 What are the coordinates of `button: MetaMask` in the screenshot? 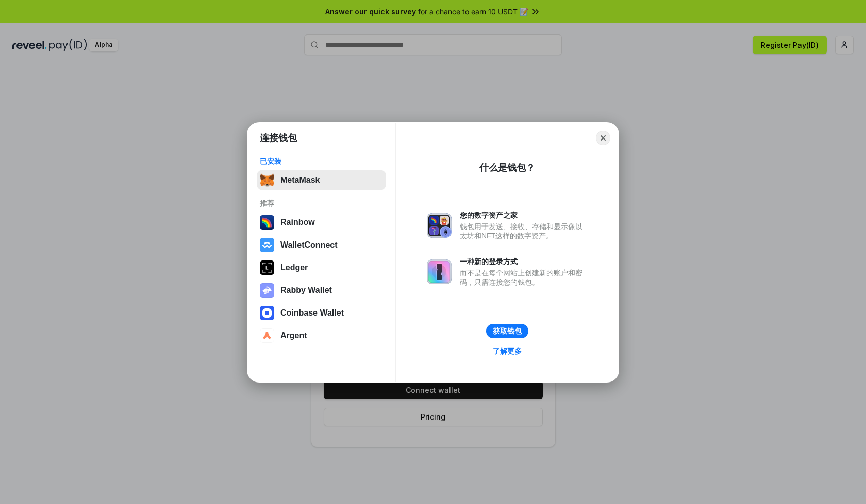 It's located at (321, 181).